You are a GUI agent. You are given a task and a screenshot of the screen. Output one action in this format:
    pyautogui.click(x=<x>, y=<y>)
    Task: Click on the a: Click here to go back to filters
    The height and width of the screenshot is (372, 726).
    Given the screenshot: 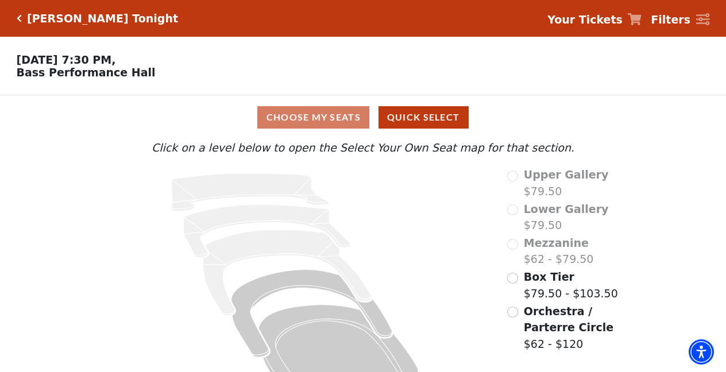 What is the action you would take?
    pyautogui.click(x=19, y=18)
    